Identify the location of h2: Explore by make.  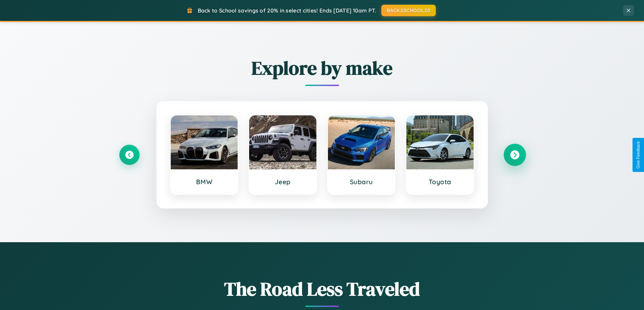
(322, 68).